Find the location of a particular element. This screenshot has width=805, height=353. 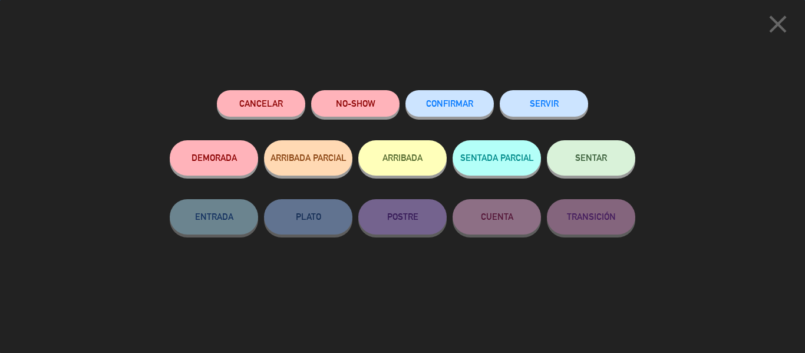

button: PLATO is located at coordinates (308, 217).